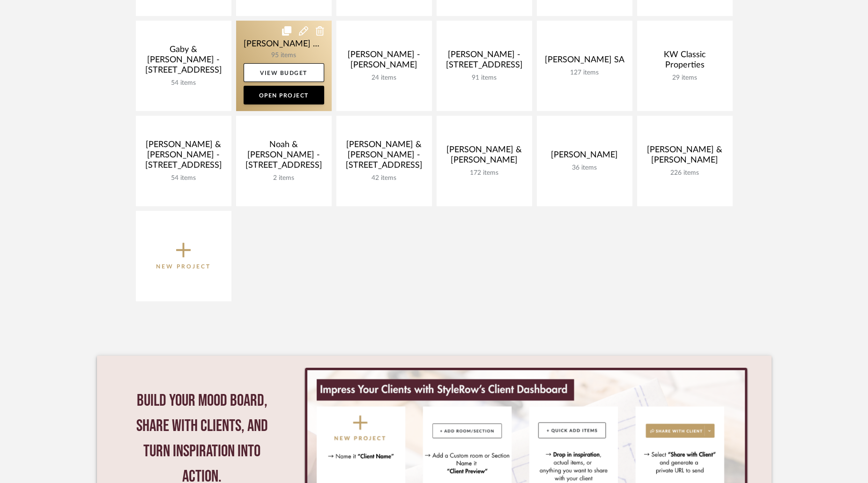 The width and height of the screenshot is (868, 483). I want to click on div: 91 items, so click(484, 78).